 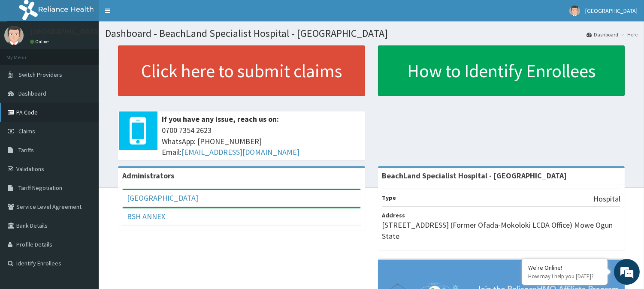 What do you see at coordinates (394, 216) in the screenshot?
I see `b: Address` at bounding box center [394, 216].